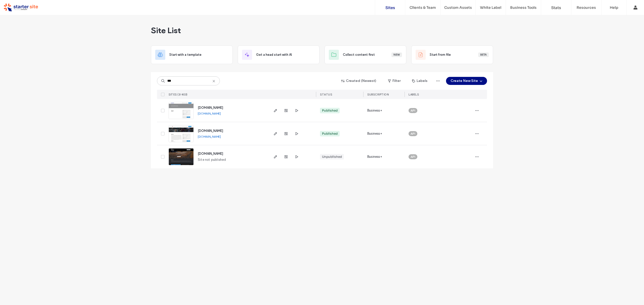 Image resolution: width=644 pixels, height=305 pixels. I want to click on span: Site List, so click(166, 30).